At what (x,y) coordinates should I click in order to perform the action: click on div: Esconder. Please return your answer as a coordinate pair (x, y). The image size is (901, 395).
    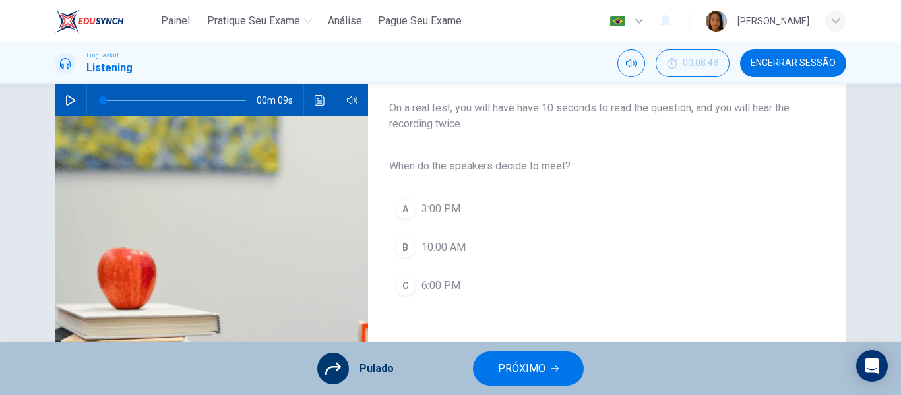
    Looking at the image, I should click on (693, 63).